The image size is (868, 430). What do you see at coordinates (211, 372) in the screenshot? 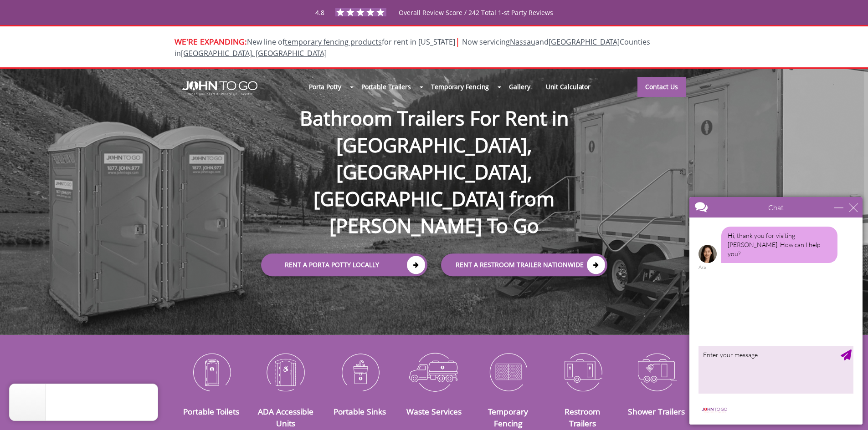
I see `img: Portable-Toilets-icon_N.png` at bounding box center [211, 372].